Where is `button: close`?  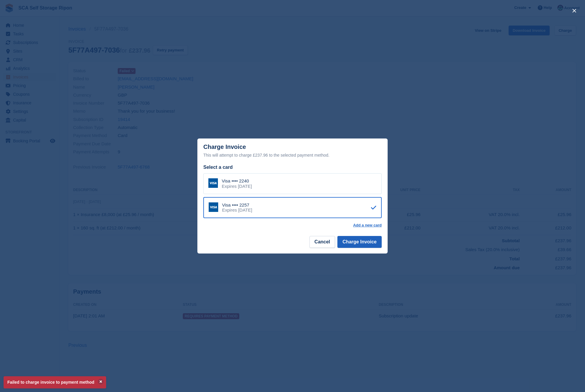
button: close is located at coordinates (574, 11).